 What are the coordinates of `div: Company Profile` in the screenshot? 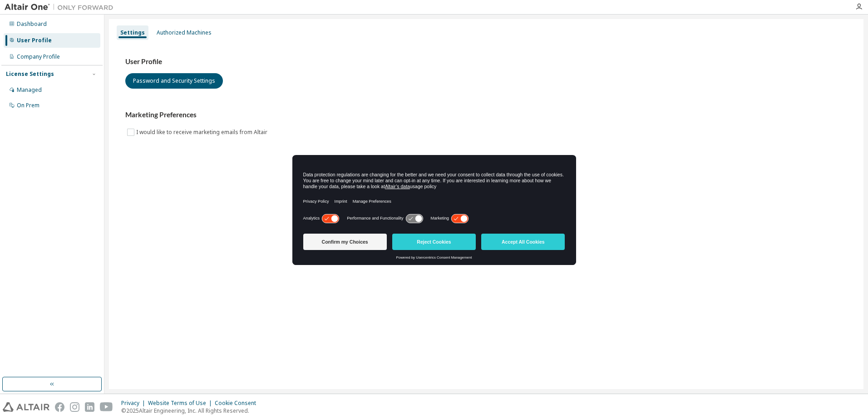 It's located at (38, 57).